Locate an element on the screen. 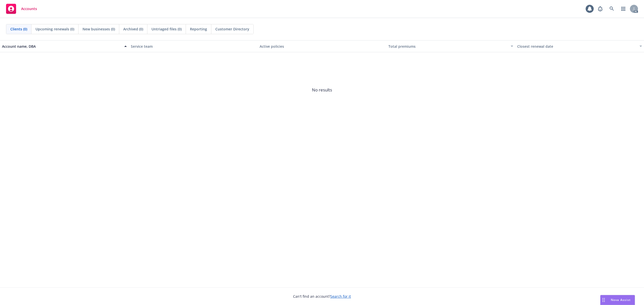 This screenshot has width=644, height=305. span: Clients (0) is located at coordinates (18, 29).